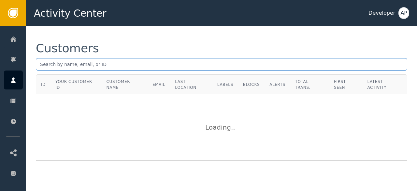 Image resolution: width=417 pixels, height=191 pixels. I want to click on div: Your Customer ID, so click(76, 84).